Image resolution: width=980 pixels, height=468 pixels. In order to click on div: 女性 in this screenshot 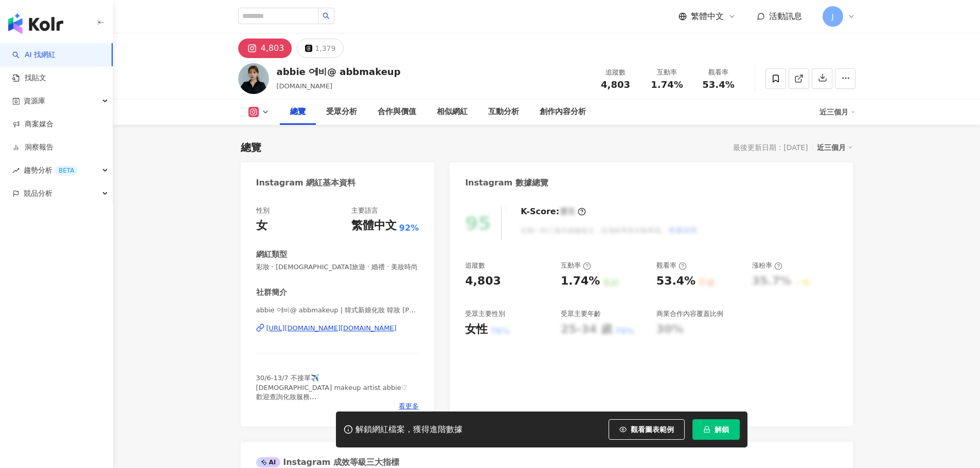, I will do `click(476, 330)`.